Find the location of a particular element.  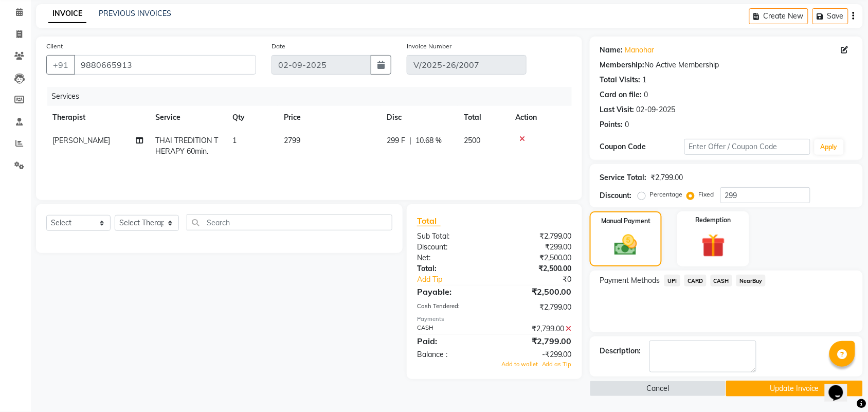

div: Total Visits: is located at coordinates (620, 80).